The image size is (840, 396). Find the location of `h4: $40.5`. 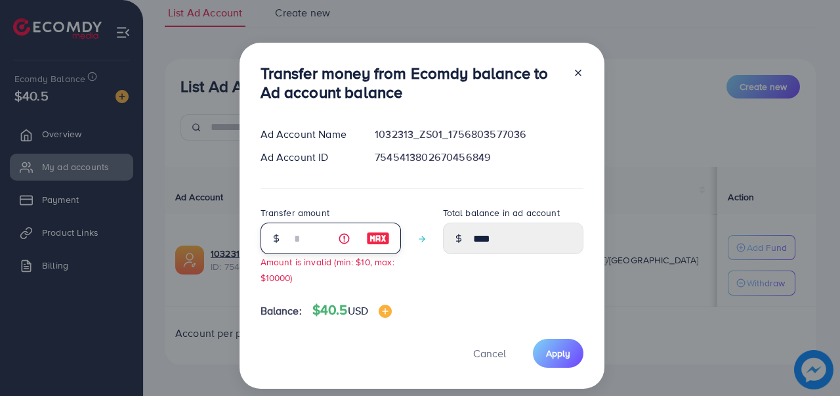

h4: $40.5 is located at coordinates (352, 310).